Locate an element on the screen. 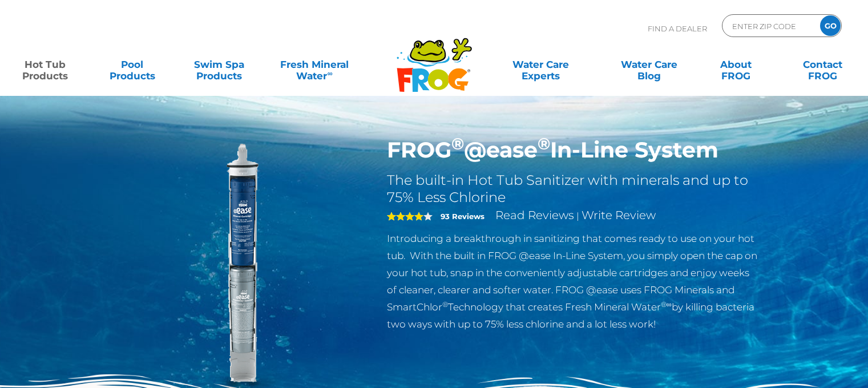 Image resolution: width=868 pixels, height=388 pixels. a: Hot TubProducts is located at coordinates (45, 64).